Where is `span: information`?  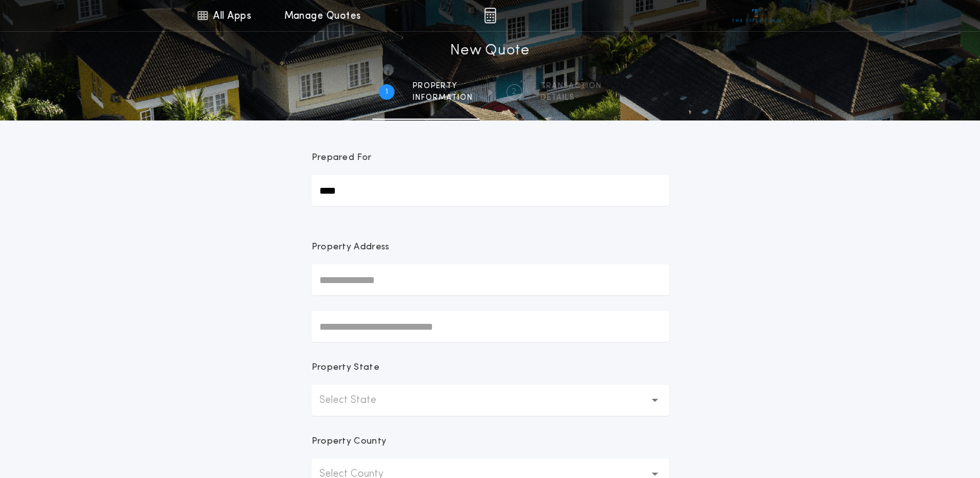
span: information is located at coordinates (442, 97).